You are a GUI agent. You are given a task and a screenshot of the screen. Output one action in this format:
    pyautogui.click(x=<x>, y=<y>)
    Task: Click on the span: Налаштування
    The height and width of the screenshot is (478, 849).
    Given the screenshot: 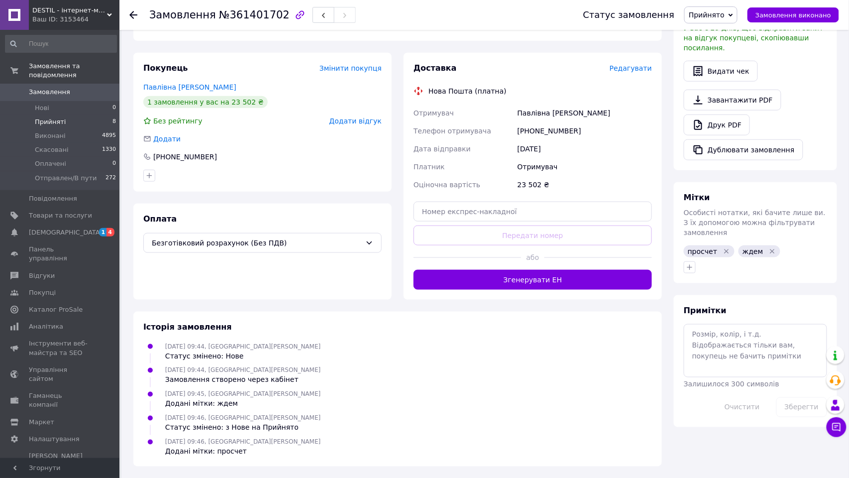 What is the action you would take?
    pyautogui.click(x=54, y=439)
    